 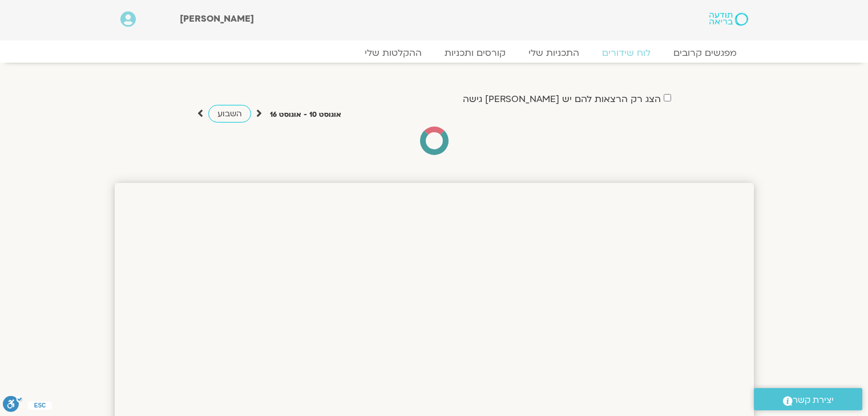 I want to click on a: ההקלטות שלי, so click(x=393, y=53).